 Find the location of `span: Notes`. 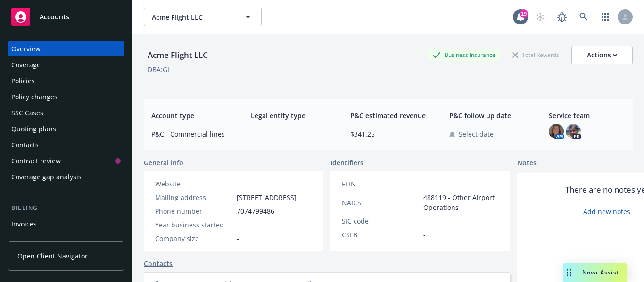

span: Notes is located at coordinates (527, 163).